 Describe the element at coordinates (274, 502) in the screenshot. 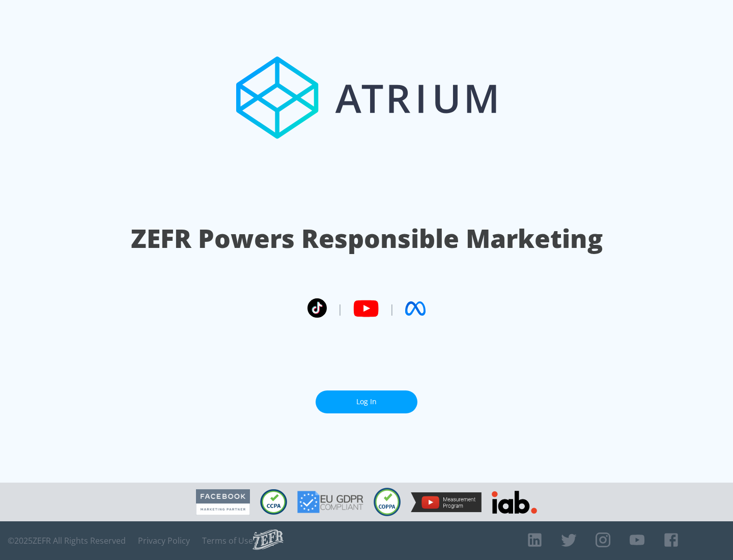

I see `img: CCPA Compliant` at that location.